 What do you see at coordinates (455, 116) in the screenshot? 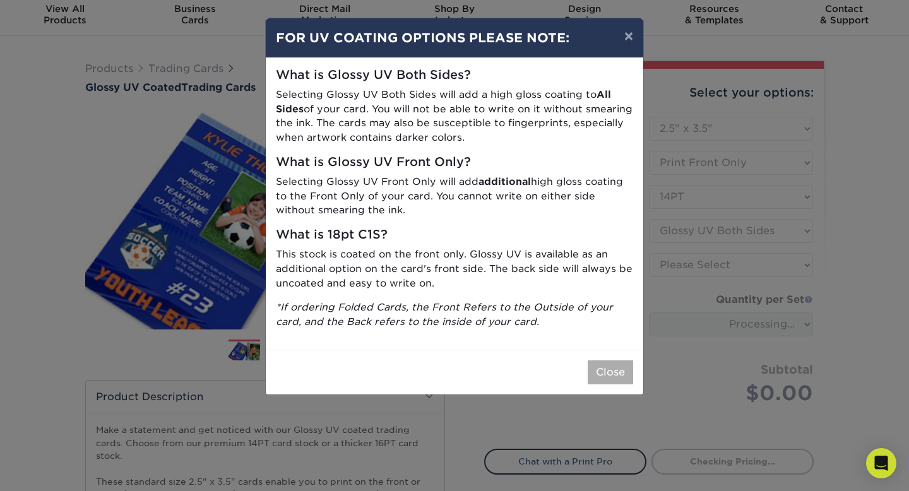
I see `p: Selecting Glossy UV Both Sides will add a high gloss coating to of your card. You will not be abl...` at bounding box center [455, 116].